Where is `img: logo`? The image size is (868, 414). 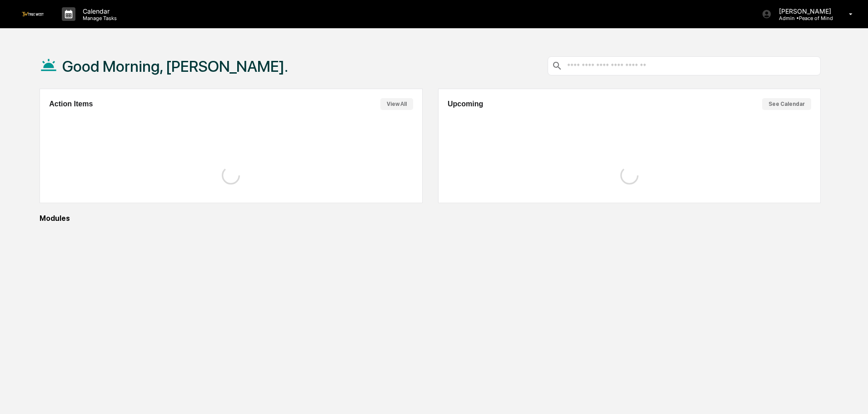
img: logo is located at coordinates (33, 13).